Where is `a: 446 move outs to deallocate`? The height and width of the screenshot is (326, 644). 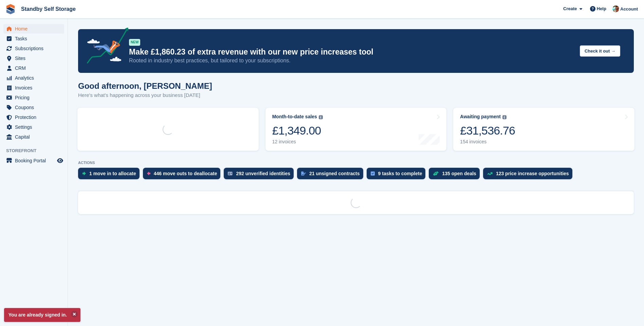
a: 446 move outs to deallocate is located at coordinates (183, 175).